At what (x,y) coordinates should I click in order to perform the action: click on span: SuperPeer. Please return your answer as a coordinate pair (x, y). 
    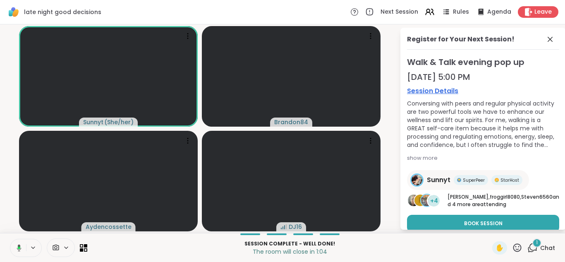
    Looking at the image, I should click on (473, 180).